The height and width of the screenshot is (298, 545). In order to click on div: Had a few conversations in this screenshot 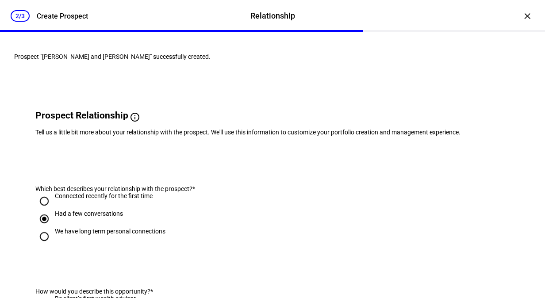, I will do `click(89, 214)`.